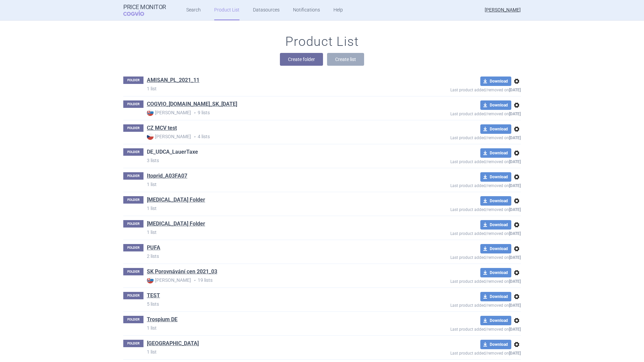 This screenshot has width=644, height=362. What do you see at coordinates (162, 320) in the screenshot?
I see `a: Trospium DE` at bounding box center [162, 320].